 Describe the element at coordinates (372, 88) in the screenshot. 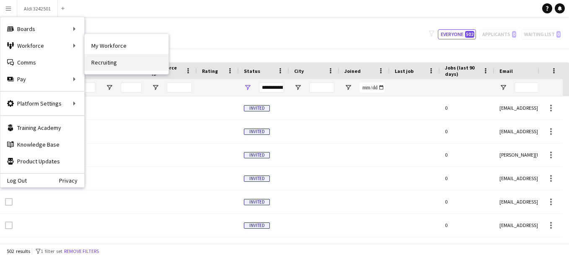

I see `input: Joined Filter Input` at that location.